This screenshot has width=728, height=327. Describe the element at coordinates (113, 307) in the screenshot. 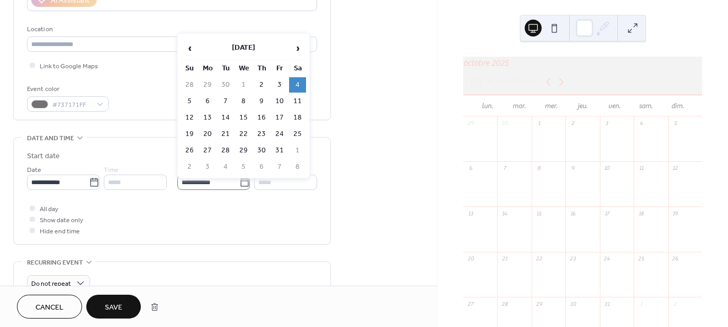

I see `button: Save` at that location.